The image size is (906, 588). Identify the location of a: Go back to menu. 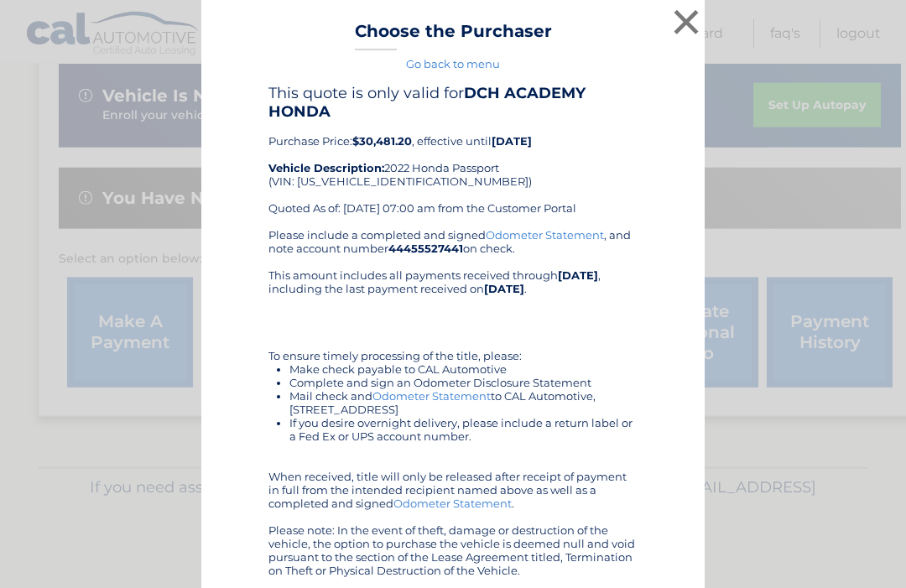
(453, 64).